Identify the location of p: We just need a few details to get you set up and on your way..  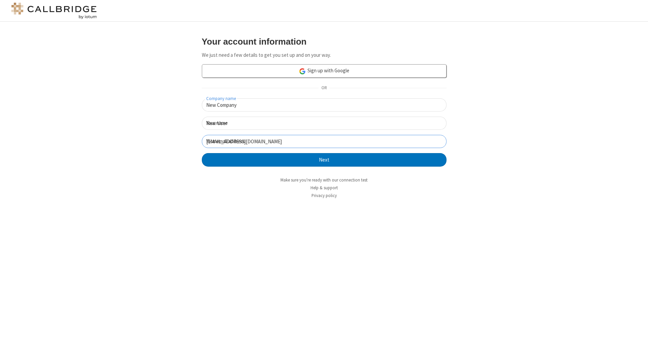
(324, 55).